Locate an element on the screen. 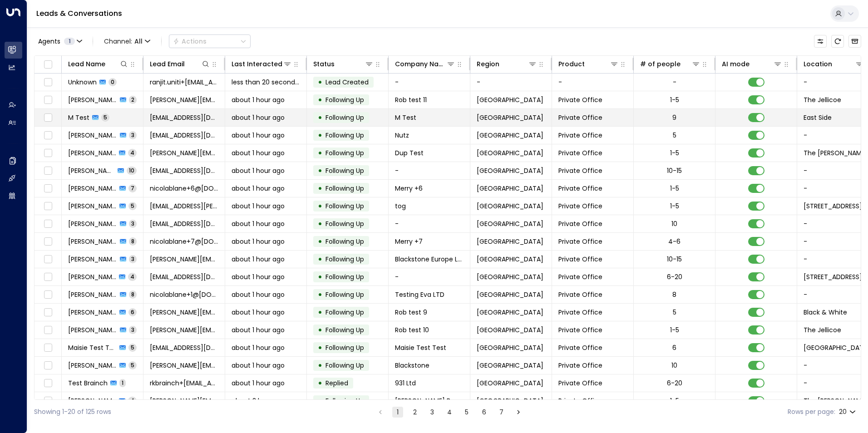  div: Lead Name is located at coordinates (98, 64).